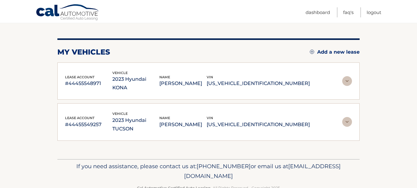 This screenshot has height=188, width=417. Describe the element at coordinates (88, 84) in the screenshot. I see `p: #44455548971` at that location.